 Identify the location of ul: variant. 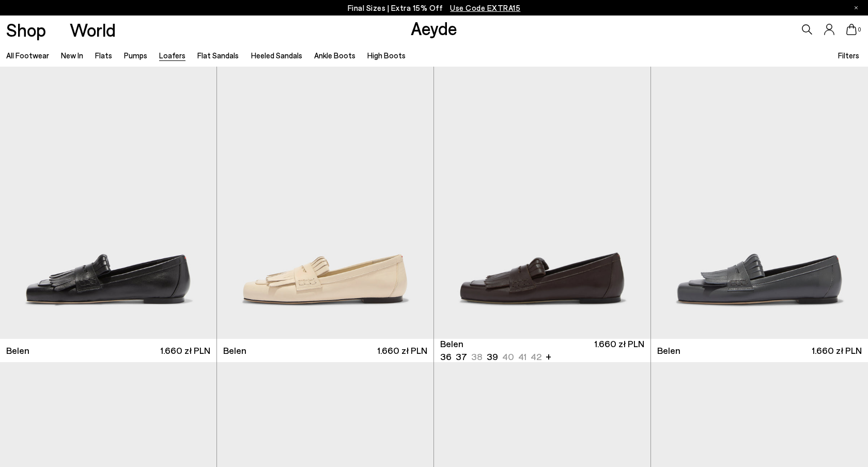
(490, 357).